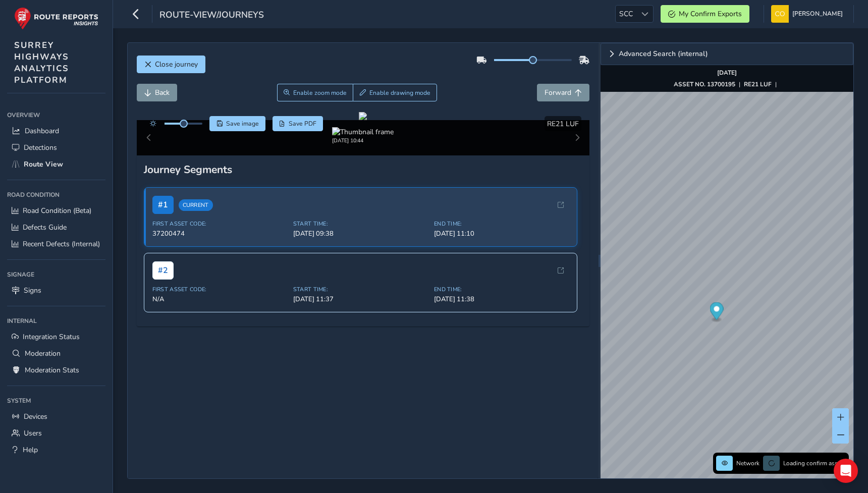 The width and height of the screenshot is (868, 493). Describe the element at coordinates (56, 164) in the screenshot. I see `a: Route View` at that location.